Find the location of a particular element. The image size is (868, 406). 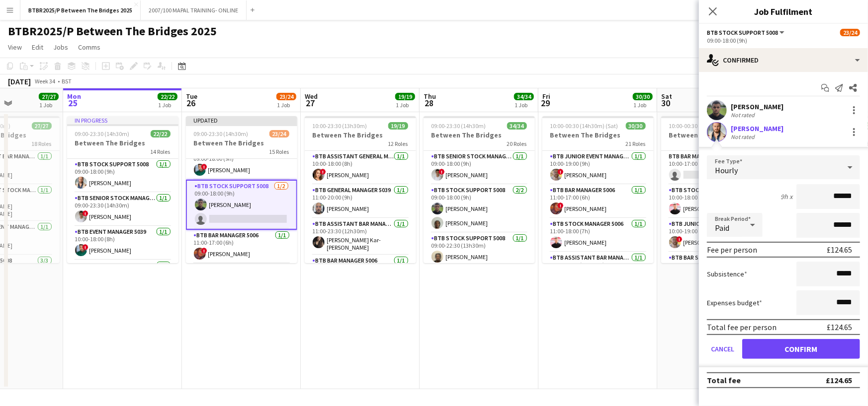

div: Updated09:00-23:30 (14h30m)23/24Between The Bridges15 RolesBTB Assistant Stock Manager 50061/109:... is located at coordinates (242, 190).